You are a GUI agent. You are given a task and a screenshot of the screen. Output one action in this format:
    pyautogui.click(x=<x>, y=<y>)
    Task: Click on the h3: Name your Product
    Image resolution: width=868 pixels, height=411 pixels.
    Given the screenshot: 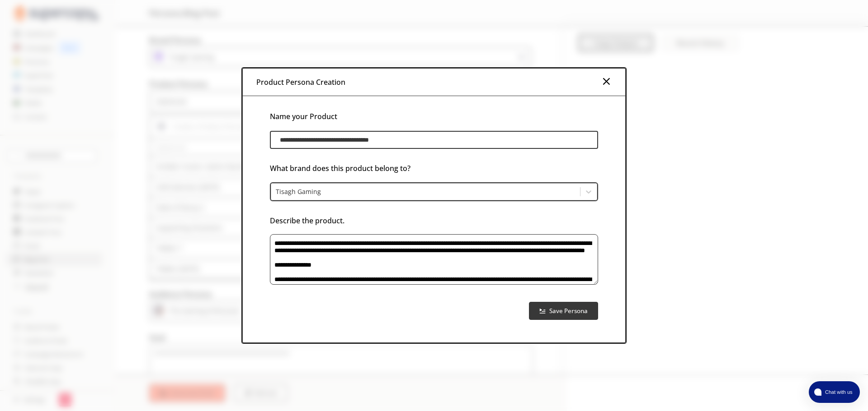 What is the action you would take?
    pyautogui.click(x=434, y=116)
    